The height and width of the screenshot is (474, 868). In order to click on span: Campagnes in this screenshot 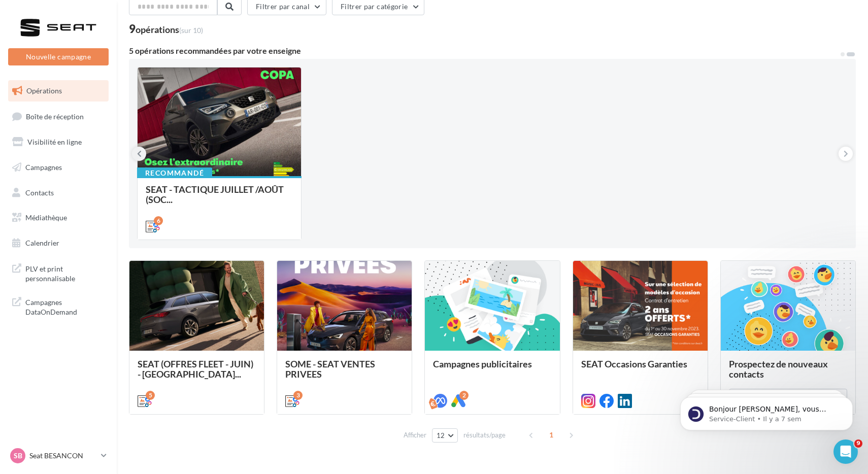, I will do `click(44, 167)`.